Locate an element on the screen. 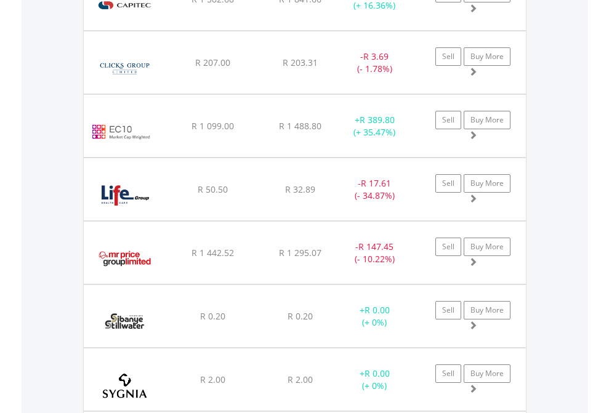  span: R 1 099.00 is located at coordinates (212, 126).